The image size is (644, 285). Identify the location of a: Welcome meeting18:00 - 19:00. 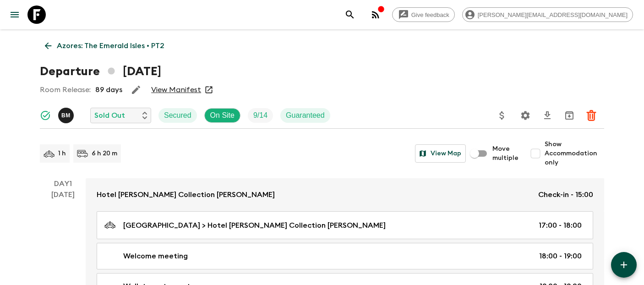
(345, 256).